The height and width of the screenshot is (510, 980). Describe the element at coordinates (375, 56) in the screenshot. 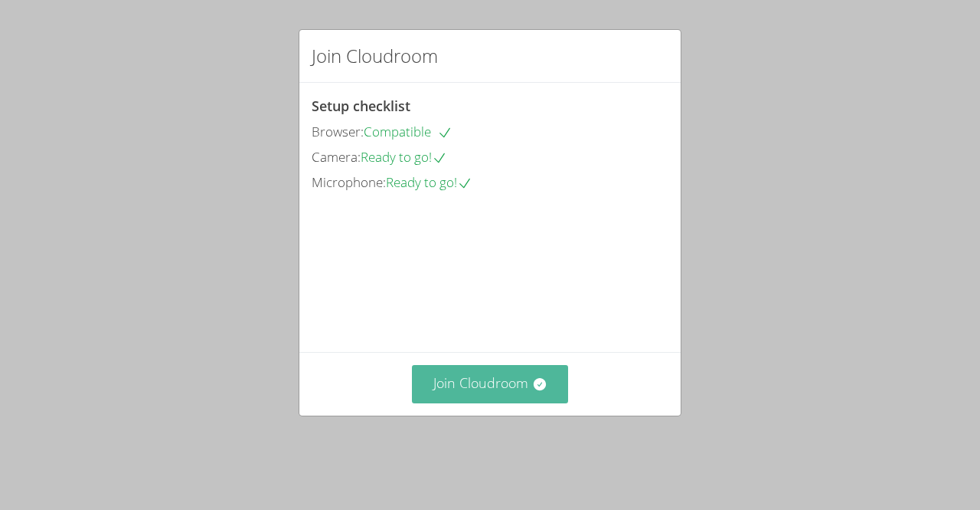

I see `h2: Join Cloudroom` at that location.